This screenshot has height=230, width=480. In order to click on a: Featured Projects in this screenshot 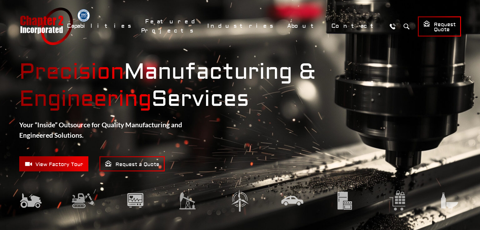, I will do `click(170, 26)`.